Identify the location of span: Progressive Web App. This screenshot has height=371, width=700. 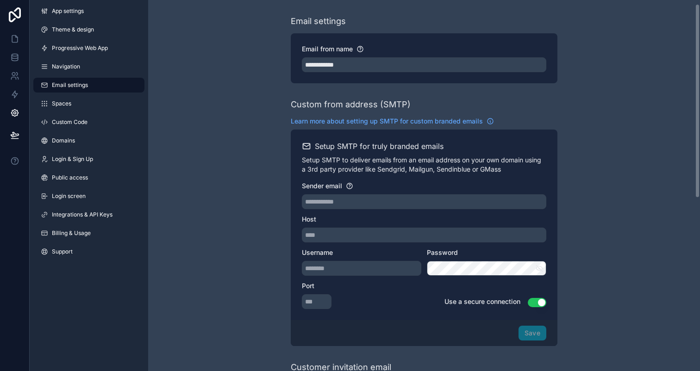
(80, 48).